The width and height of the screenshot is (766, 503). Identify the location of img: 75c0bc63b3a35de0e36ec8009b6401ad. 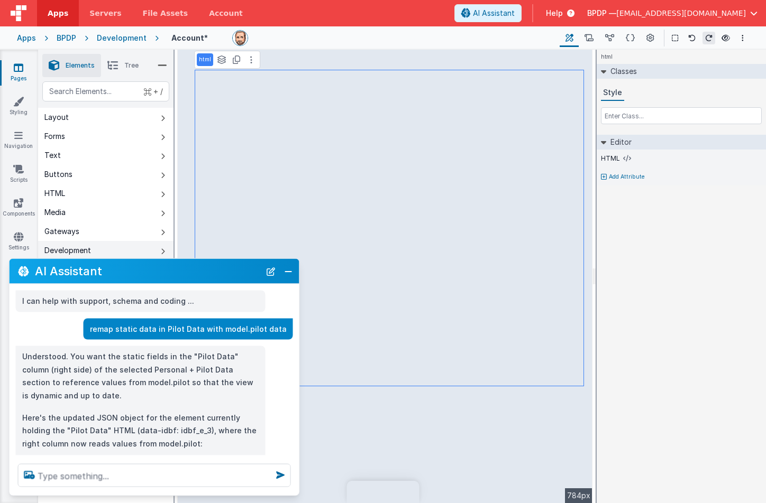
(240, 38).